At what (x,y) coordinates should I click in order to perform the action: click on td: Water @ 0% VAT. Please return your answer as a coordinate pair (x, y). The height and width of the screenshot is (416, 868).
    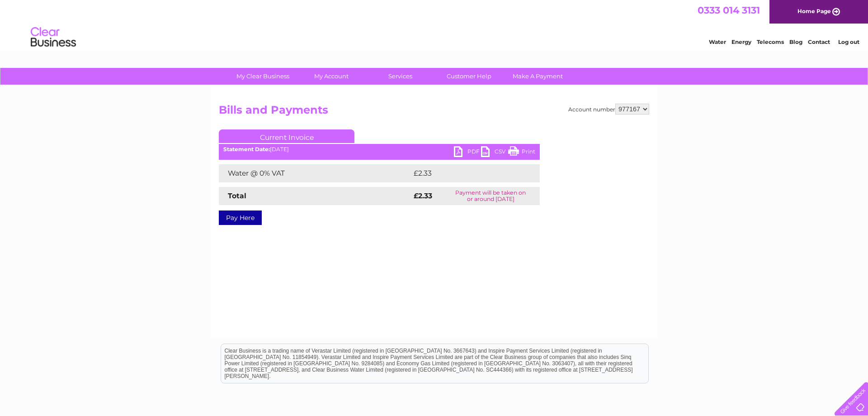
    Looking at the image, I should click on (315, 174).